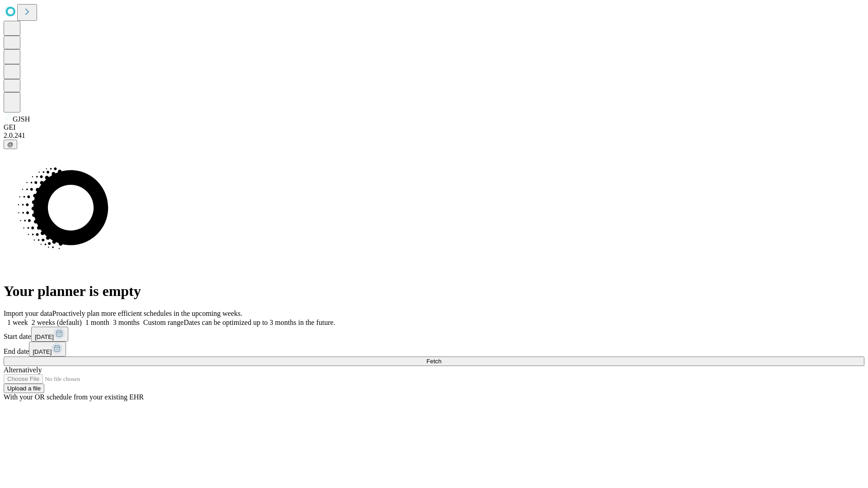  Describe the element at coordinates (28, 313) in the screenshot. I see `span: Import your data` at that location.